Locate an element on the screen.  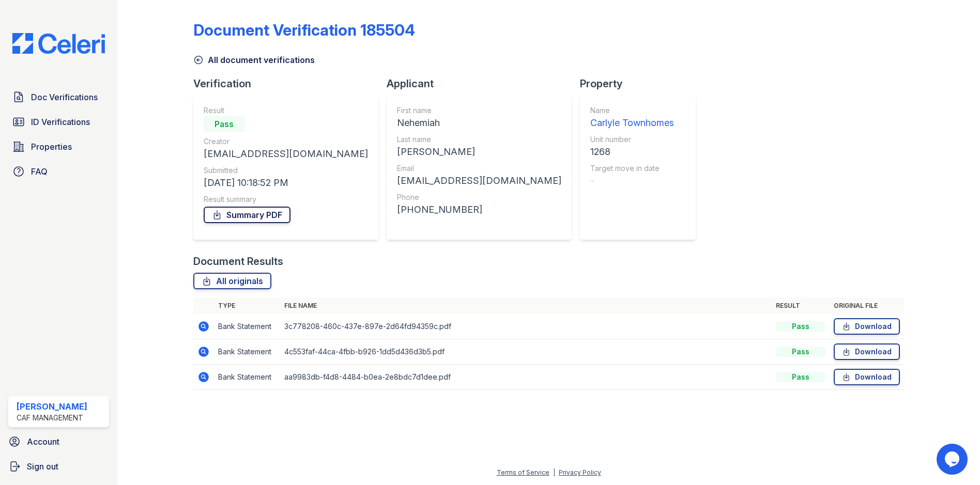
div: Creator is located at coordinates (285, 141).